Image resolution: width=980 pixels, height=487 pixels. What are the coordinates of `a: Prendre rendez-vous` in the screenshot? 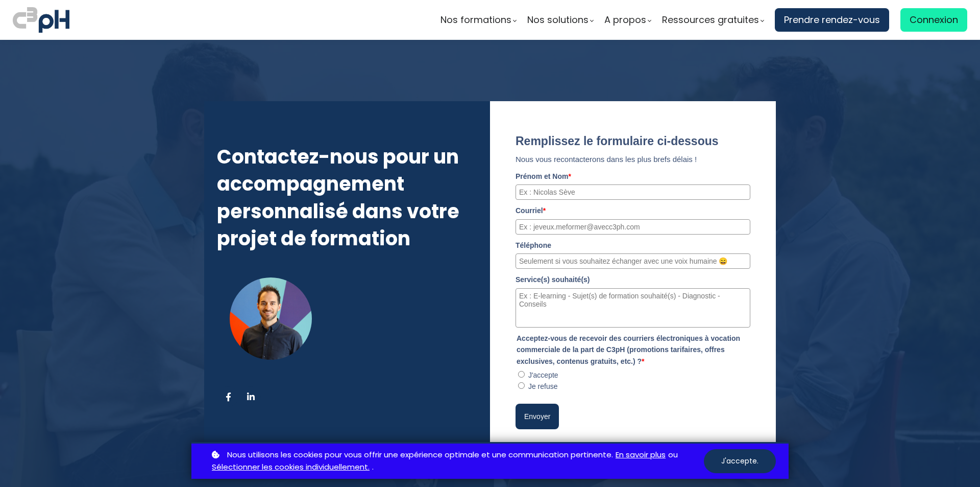 It's located at (832, 20).